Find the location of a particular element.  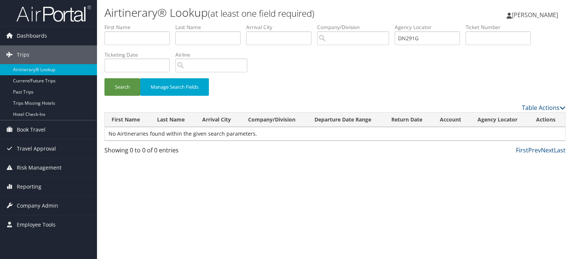

label: Agency Locator is located at coordinates (430, 27).